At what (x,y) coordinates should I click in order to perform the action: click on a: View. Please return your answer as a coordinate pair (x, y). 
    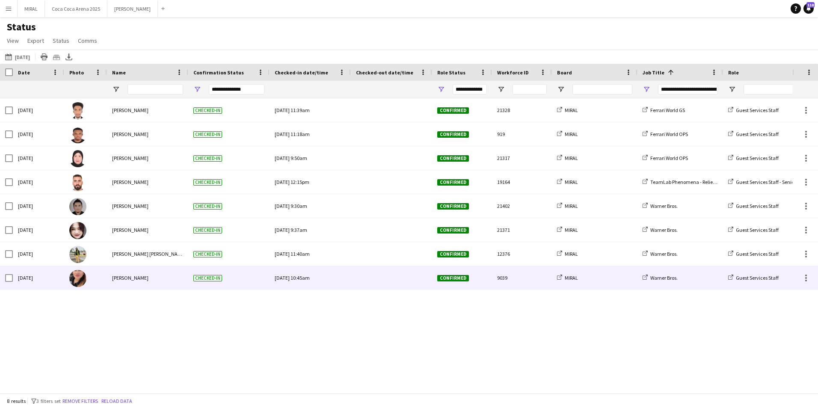
    Looking at the image, I should click on (13, 41).